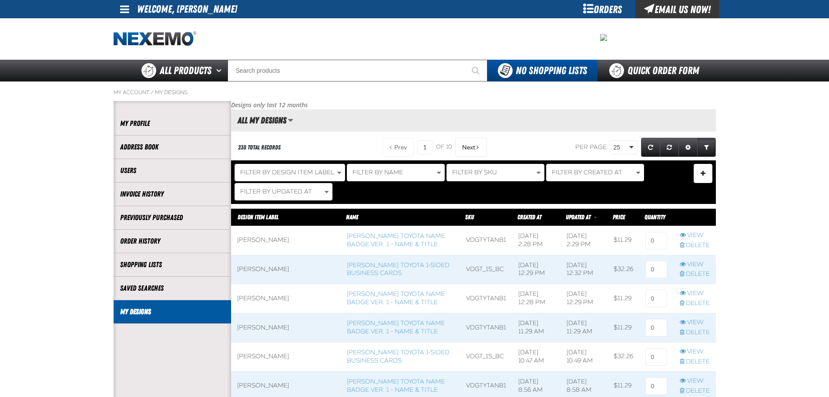  I want to click on span: Next Page, so click(469, 147).